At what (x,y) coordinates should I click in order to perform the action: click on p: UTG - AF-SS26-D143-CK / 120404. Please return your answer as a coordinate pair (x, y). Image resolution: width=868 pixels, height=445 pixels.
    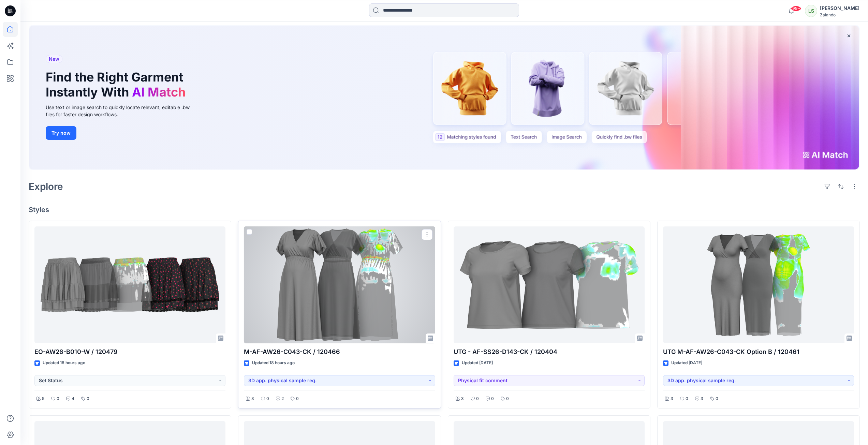
    Looking at the image, I should click on (549, 352).